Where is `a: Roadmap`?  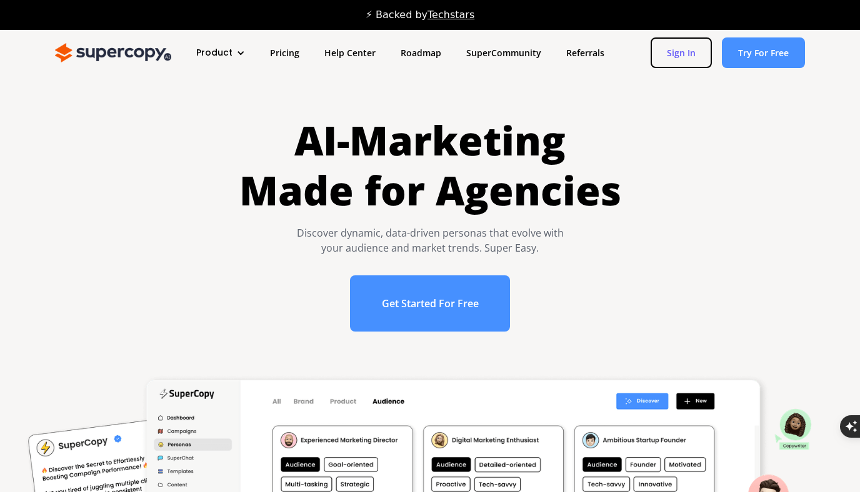
a: Roadmap is located at coordinates (420, 52).